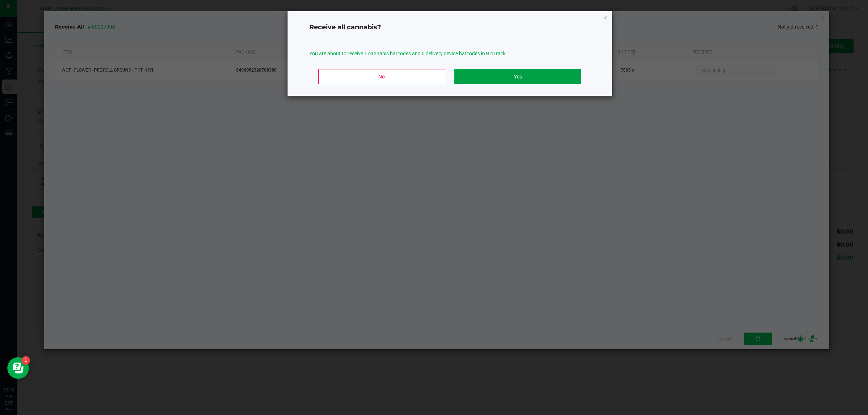 The height and width of the screenshot is (415, 868). I want to click on button: No, so click(381, 76).